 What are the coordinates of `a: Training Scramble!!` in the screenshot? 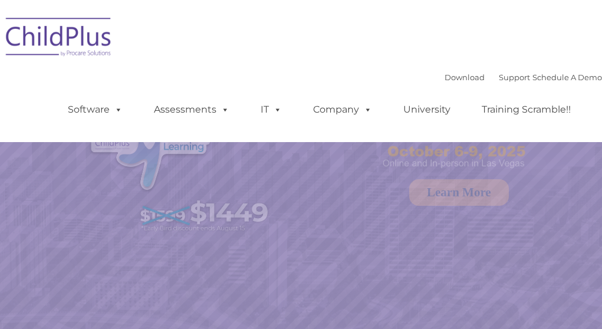 It's located at (526, 110).